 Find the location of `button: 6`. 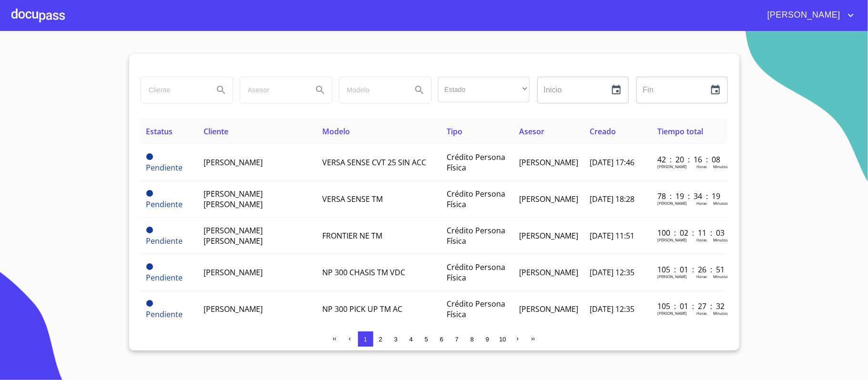

button: 6 is located at coordinates (442, 339).